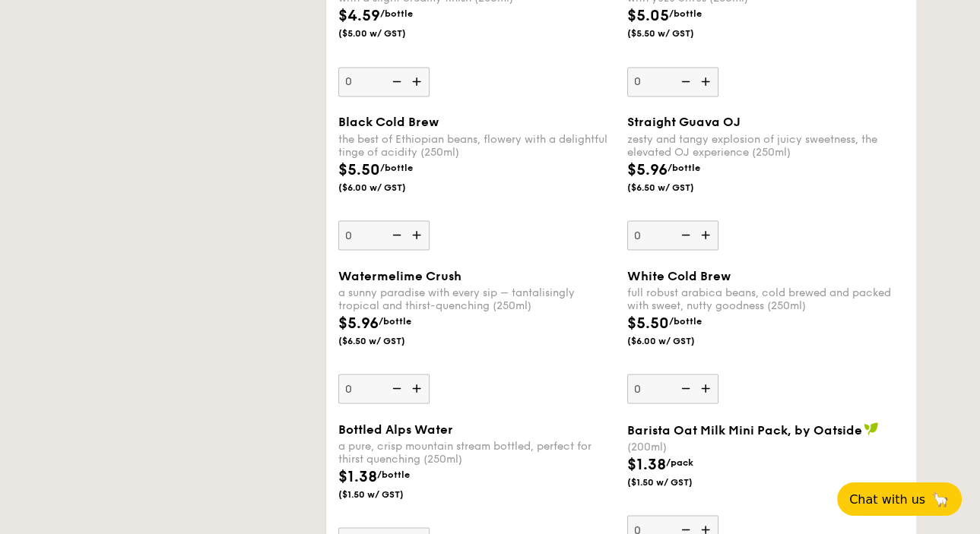 This screenshot has height=534, width=980. What do you see at coordinates (400, 275) in the screenshot?
I see `span: Watermelime Crush` at bounding box center [400, 275].